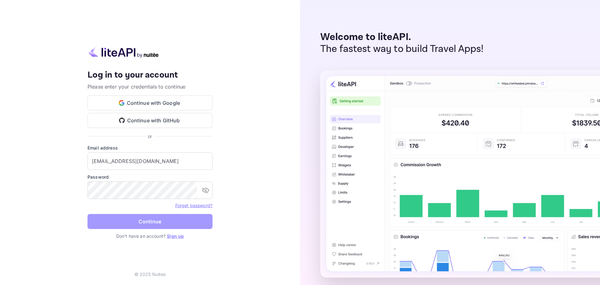 This screenshot has height=285, width=600. I want to click on p: © 2025 Nuitee, so click(150, 274).